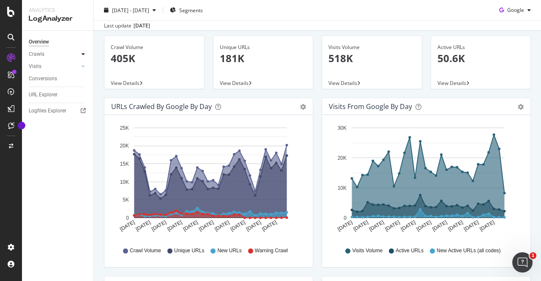  Describe the element at coordinates (186, 10) in the screenshot. I see `button: Segments` at that location.